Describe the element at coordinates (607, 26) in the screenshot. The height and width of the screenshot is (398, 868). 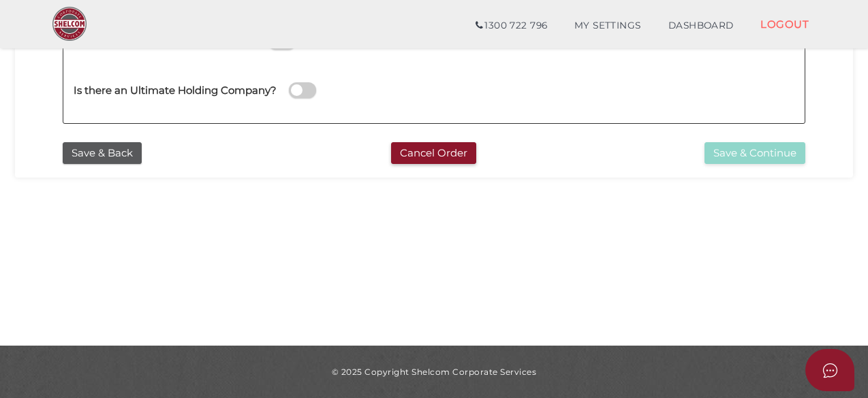
I see `a: MY SETTINGS` at that location.